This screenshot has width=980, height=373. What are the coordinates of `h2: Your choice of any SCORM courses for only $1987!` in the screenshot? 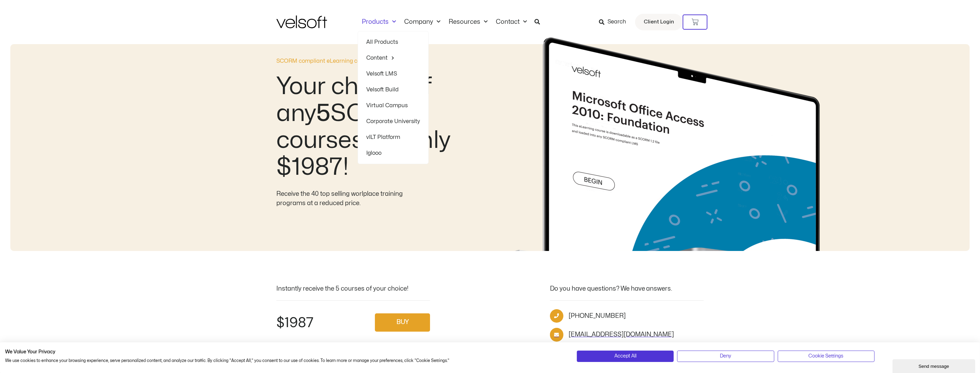 It's located at (364, 128).